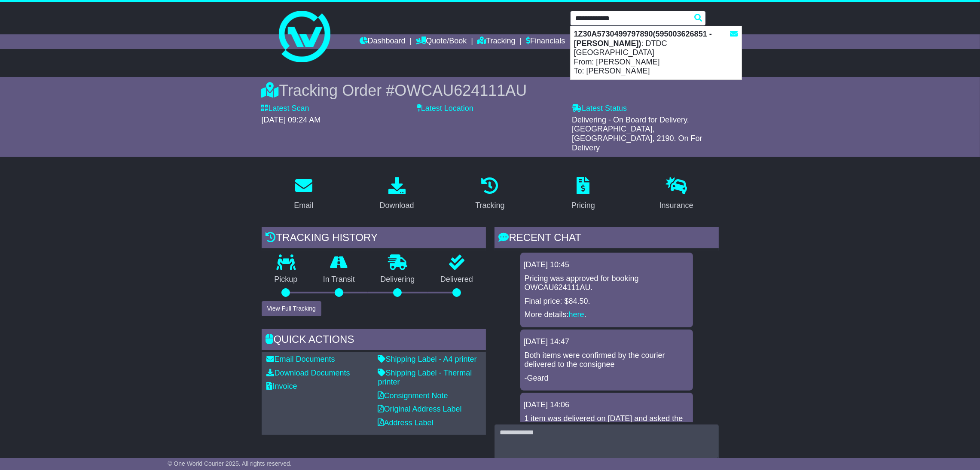  I want to click on a: Insurance, so click(676, 194).